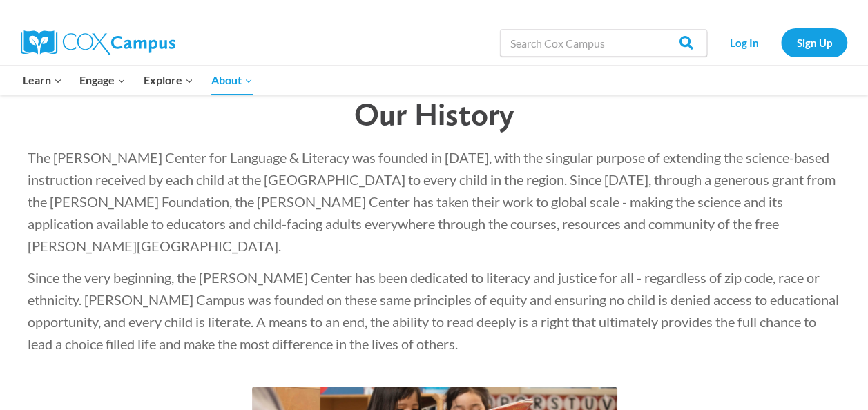  What do you see at coordinates (137, 80) in the screenshot?
I see `nav: Primary Navigation` at bounding box center [137, 80].